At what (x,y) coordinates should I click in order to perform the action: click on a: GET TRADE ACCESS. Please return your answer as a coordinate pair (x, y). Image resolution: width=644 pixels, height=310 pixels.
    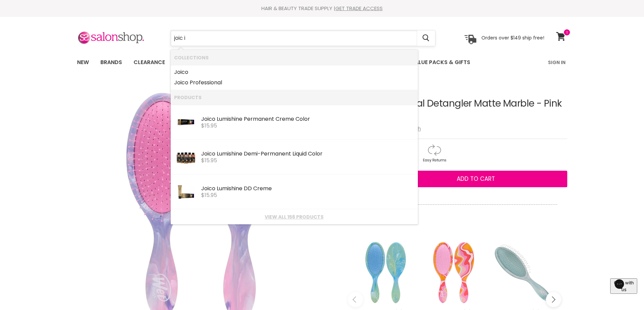
    Looking at the image, I should click on (359, 8).